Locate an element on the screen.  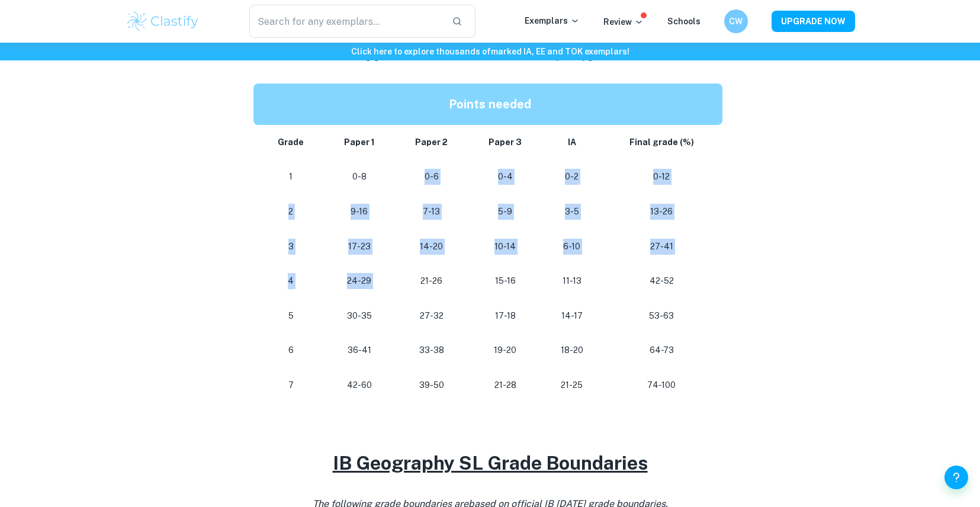
p: 13-26 is located at coordinates (661, 212).